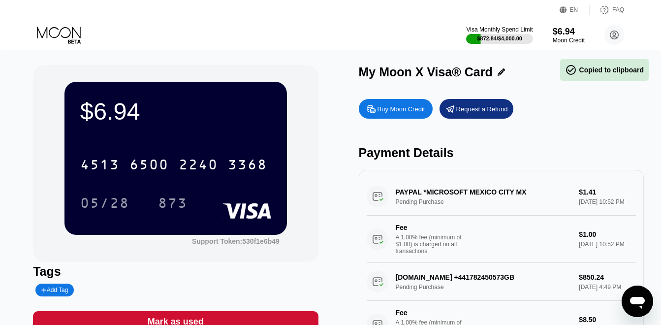  I want to click on div: 2240, so click(198, 166).